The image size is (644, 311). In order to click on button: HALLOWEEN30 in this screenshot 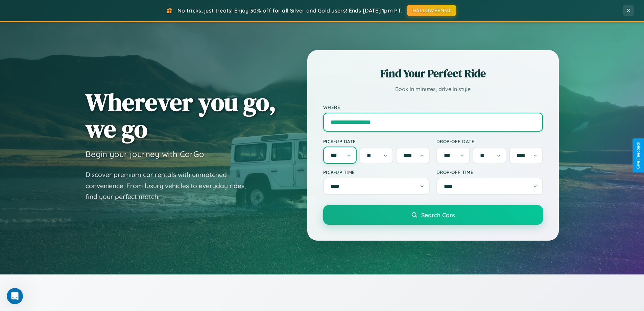, I will do `click(432, 10)`.